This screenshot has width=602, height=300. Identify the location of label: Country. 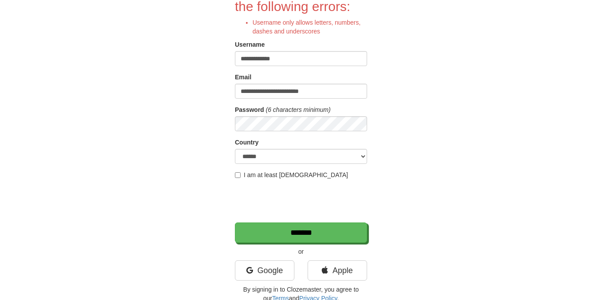
(247, 142).